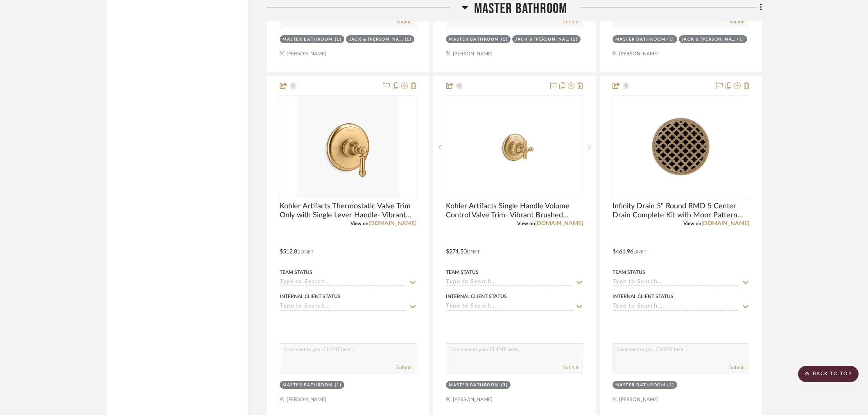 This screenshot has width=868, height=415. What do you see at coordinates (348, 211) in the screenshot?
I see `span: Kohler Artifacts Thermostatic Valve Trim Only with Single Lever Handle- Vibrant Brushed Moderne B...` at bounding box center [348, 211].